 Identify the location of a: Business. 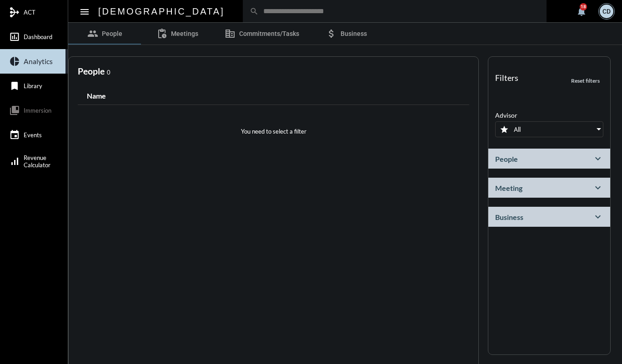
(347, 33).